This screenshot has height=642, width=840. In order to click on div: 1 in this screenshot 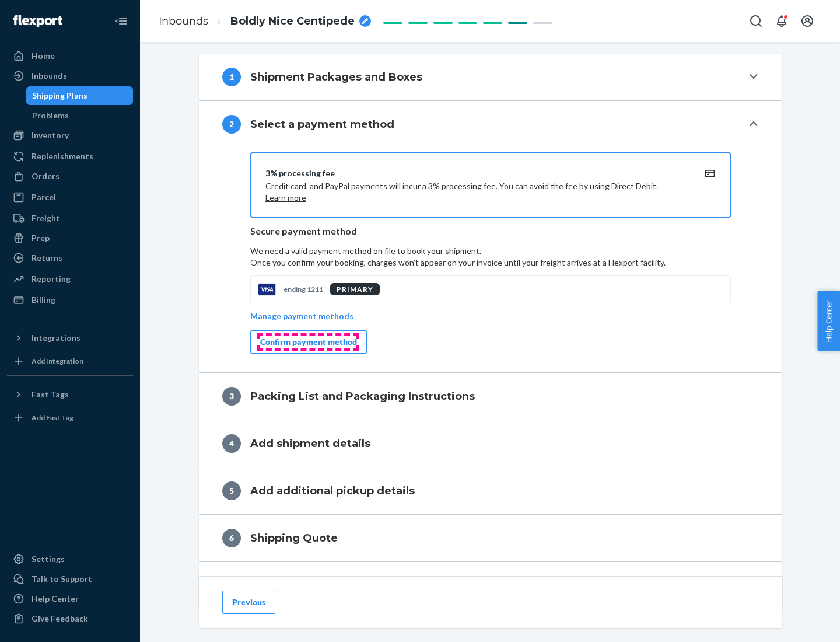, I will do `click(232, 77)`.